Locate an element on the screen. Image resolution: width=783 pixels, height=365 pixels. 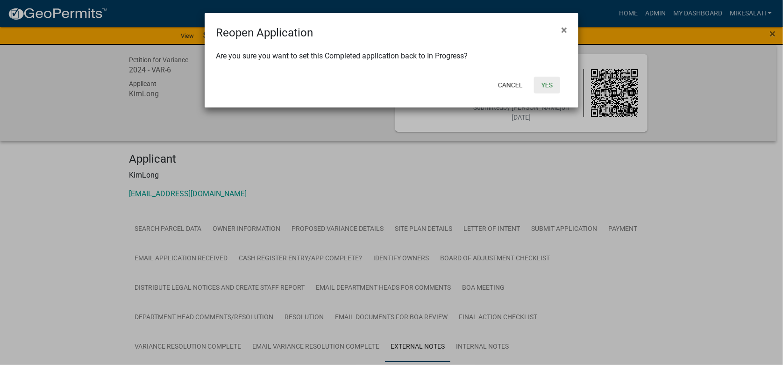
div: Are you sure you want to set this Completed application back to In Progress? is located at coordinates (392, 57).